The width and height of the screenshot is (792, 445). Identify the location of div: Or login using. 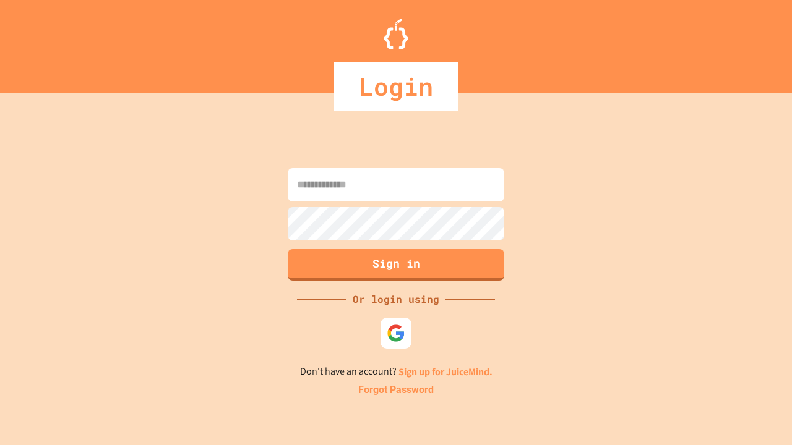
(396, 299).